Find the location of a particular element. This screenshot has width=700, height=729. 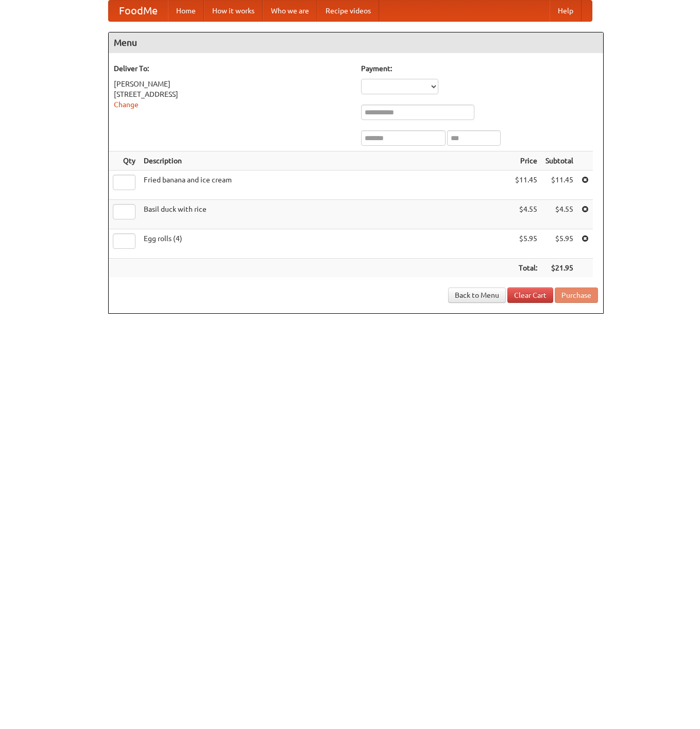

td: Basil duck with rice is located at coordinates (325, 214).